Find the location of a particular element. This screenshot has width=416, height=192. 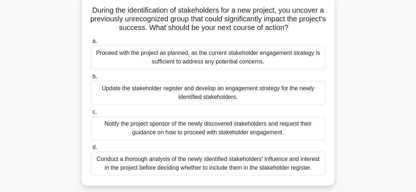

div: Proceed with the project as planned, as the current stakeholder engagement strategy is sufficient... is located at coordinates (208, 57).